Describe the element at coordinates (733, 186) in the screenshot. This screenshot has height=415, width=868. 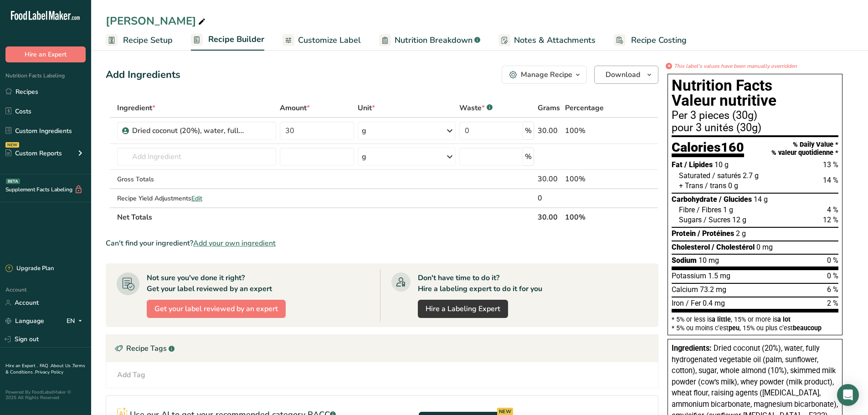
I see `span: 0 g` at that location.